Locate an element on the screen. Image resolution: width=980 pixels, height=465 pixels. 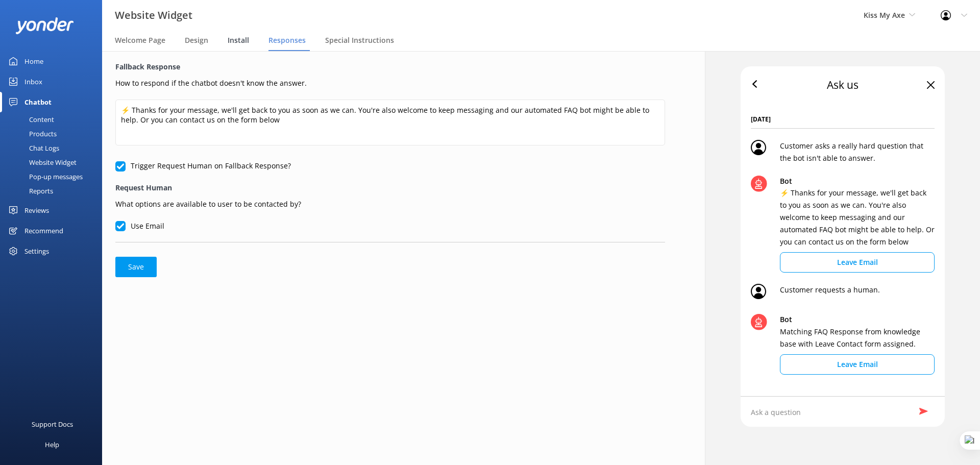
p: ⚡ Thanks for your message, we'll get back to you as soon as we can. You're also welcome to keep m... is located at coordinates (857, 218).